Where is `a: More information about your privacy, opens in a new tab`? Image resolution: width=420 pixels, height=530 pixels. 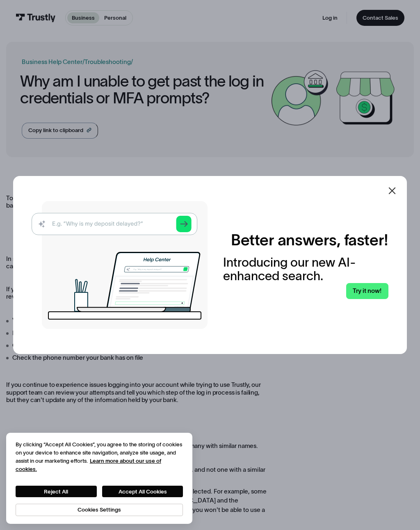 a: More information about your privacy, opens in a new tab is located at coordinates (88, 465).